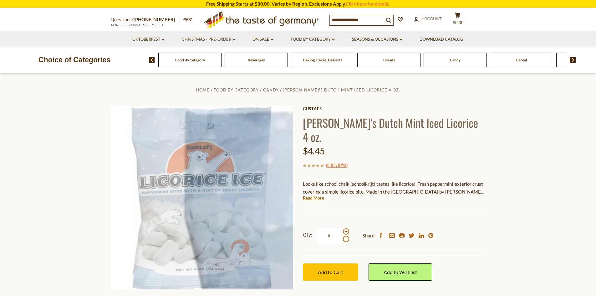  I want to click on a: Account, so click(428, 19).